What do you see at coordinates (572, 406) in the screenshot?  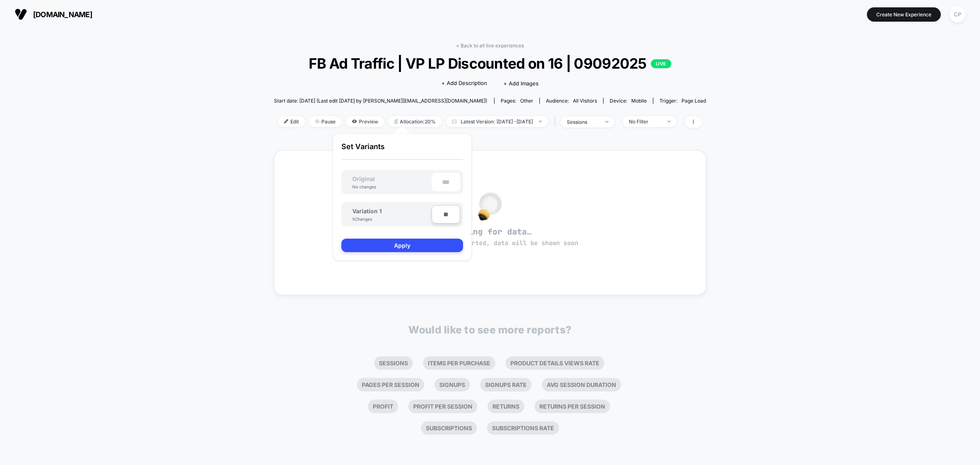 I see `li: Returns Per Session` at bounding box center [572, 406].